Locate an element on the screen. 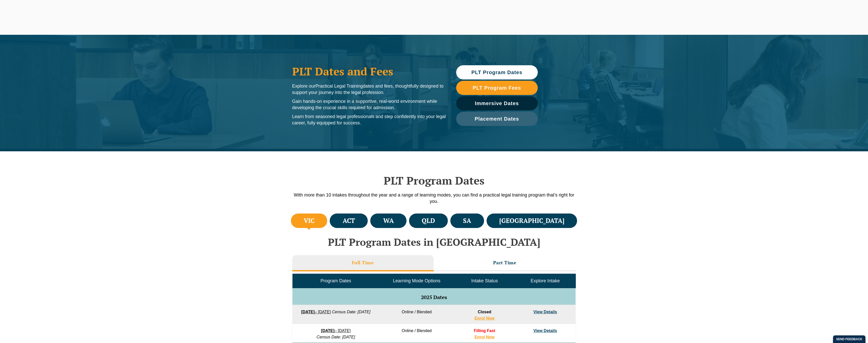 The width and height of the screenshot is (868, 343). a: PLT Program Dates is located at coordinates (497, 72).